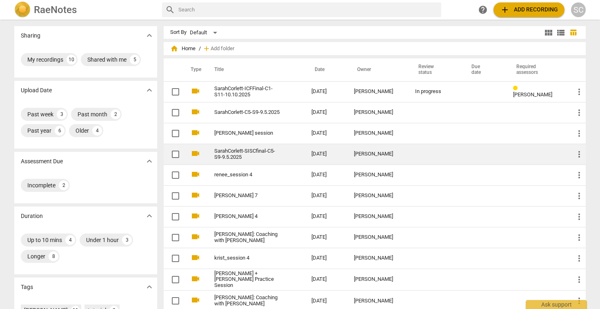 The height and width of the screenshot is (309, 600). I want to click on div: 5, so click(135, 60).